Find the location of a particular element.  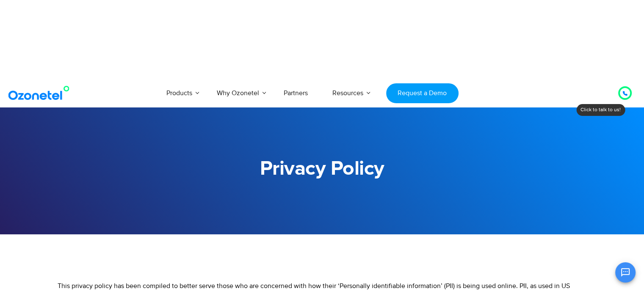

h1: Privacy Policy is located at coordinates (322, 169).